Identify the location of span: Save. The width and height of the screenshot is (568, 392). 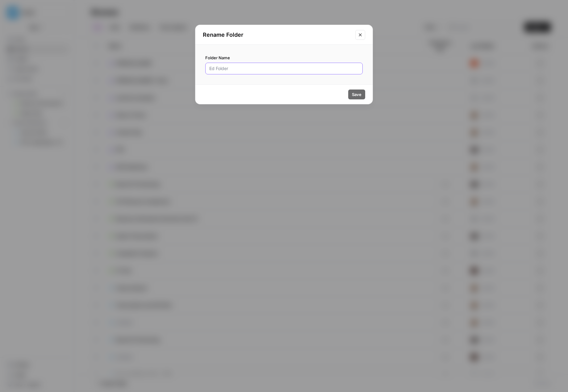
(357, 95).